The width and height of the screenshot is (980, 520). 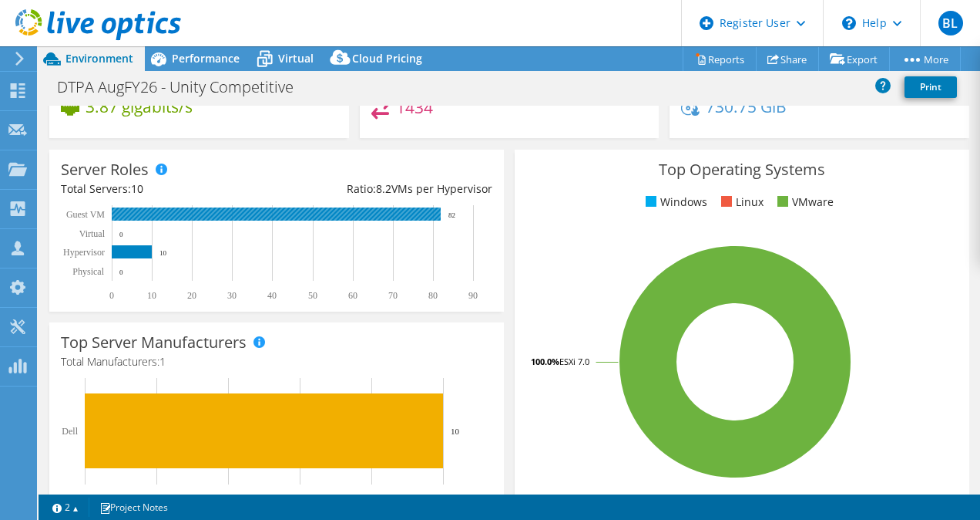 I want to click on h1: DTPA AugFY26 - Unity Competitive, so click(x=183, y=87).